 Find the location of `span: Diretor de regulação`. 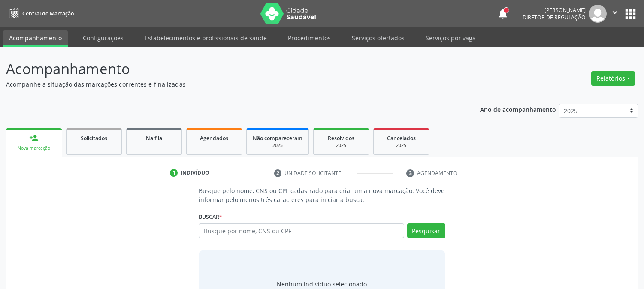

span: Diretor de regulação is located at coordinates (554, 17).